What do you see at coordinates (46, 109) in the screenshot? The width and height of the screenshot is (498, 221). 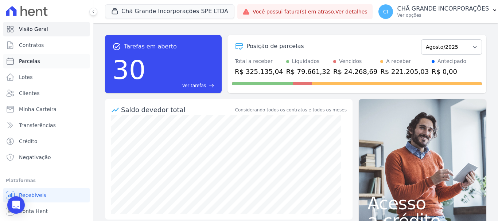 I see `a: Minha Carteira` at bounding box center [46, 109].